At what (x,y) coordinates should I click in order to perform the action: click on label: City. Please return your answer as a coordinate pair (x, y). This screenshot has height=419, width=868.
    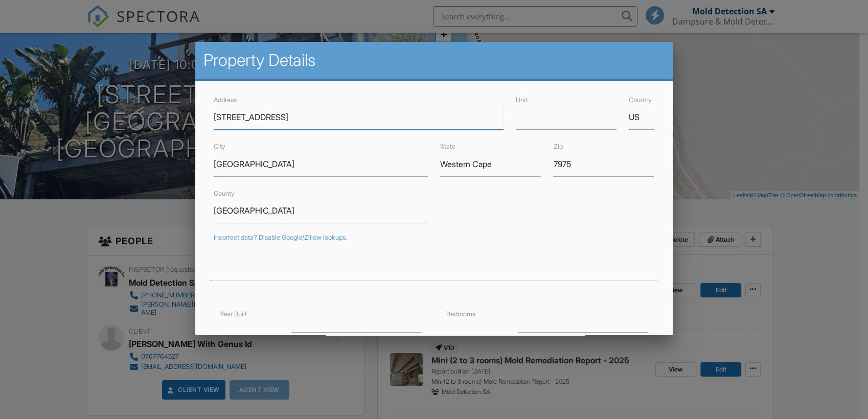
    Looking at the image, I should click on (219, 146).